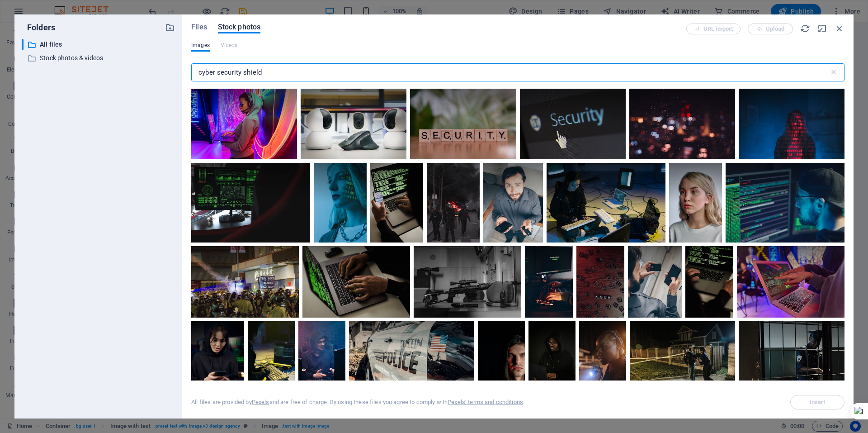 This screenshot has height=433, width=868. What do you see at coordinates (229, 45) in the screenshot?
I see `span: This file type is not supported by this element` at bounding box center [229, 45].